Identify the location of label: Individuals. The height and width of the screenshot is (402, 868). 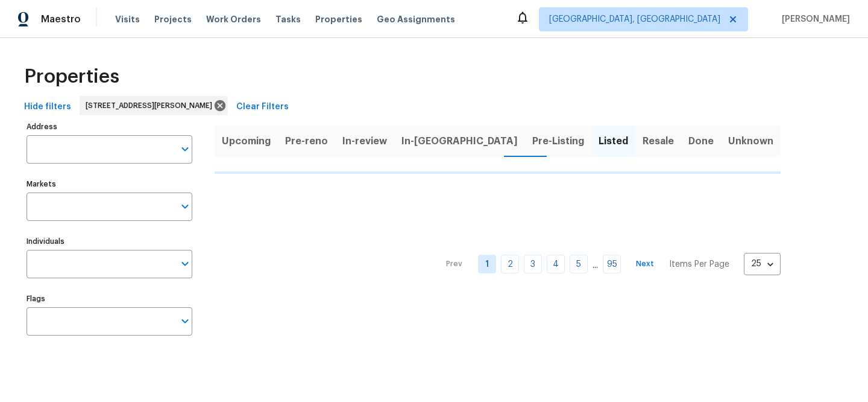
(109, 241).